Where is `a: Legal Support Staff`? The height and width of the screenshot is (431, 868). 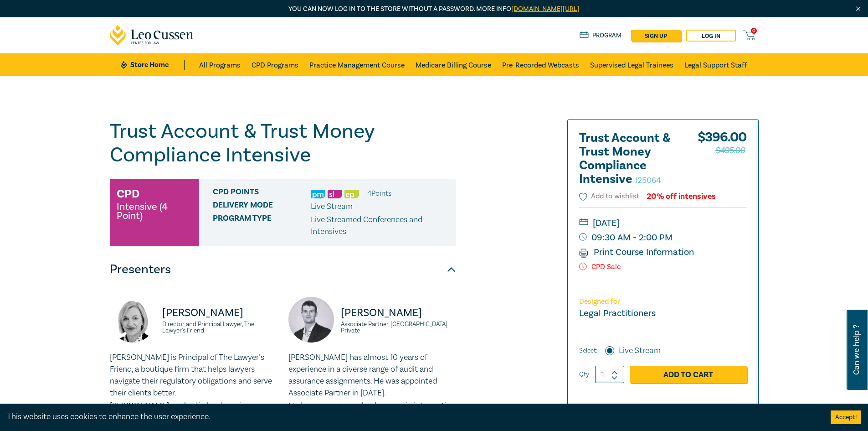
a: Legal Support Staff is located at coordinates (716, 65).